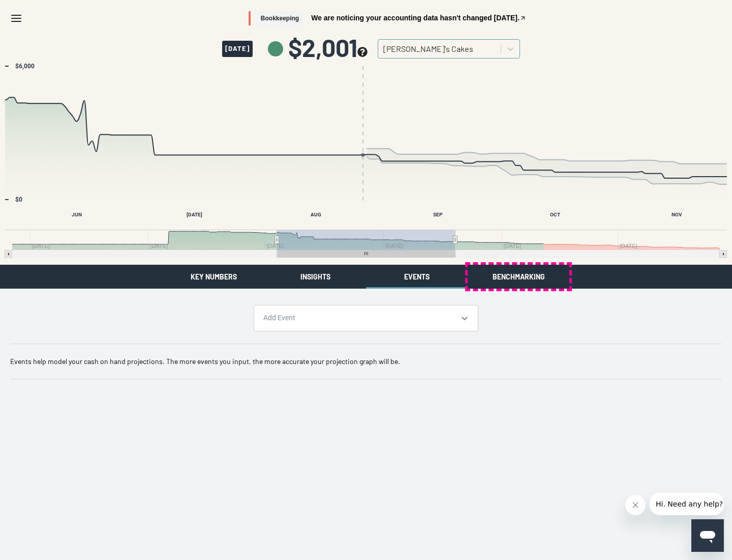 Image resolution: width=732 pixels, height=560 pixels. I want to click on span: $2,001, so click(328, 48).